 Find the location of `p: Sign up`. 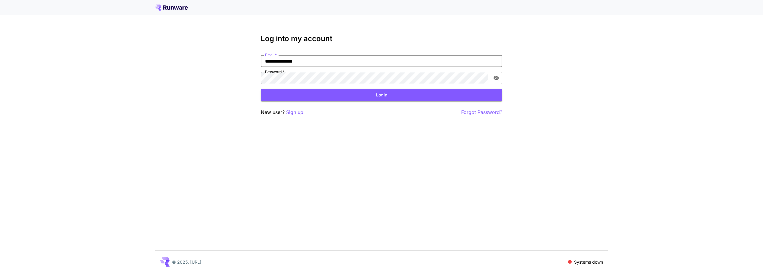

p: Sign up is located at coordinates (295, 112).